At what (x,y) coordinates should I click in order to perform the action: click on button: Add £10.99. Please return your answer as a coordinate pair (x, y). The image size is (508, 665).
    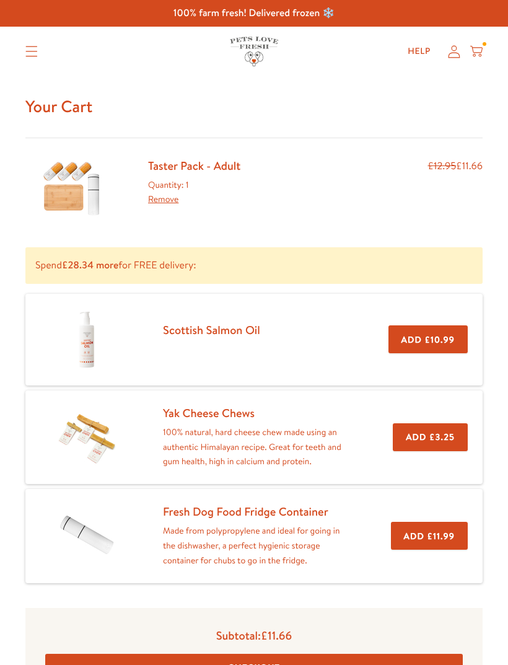
    Looking at the image, I should click on (428, 339).